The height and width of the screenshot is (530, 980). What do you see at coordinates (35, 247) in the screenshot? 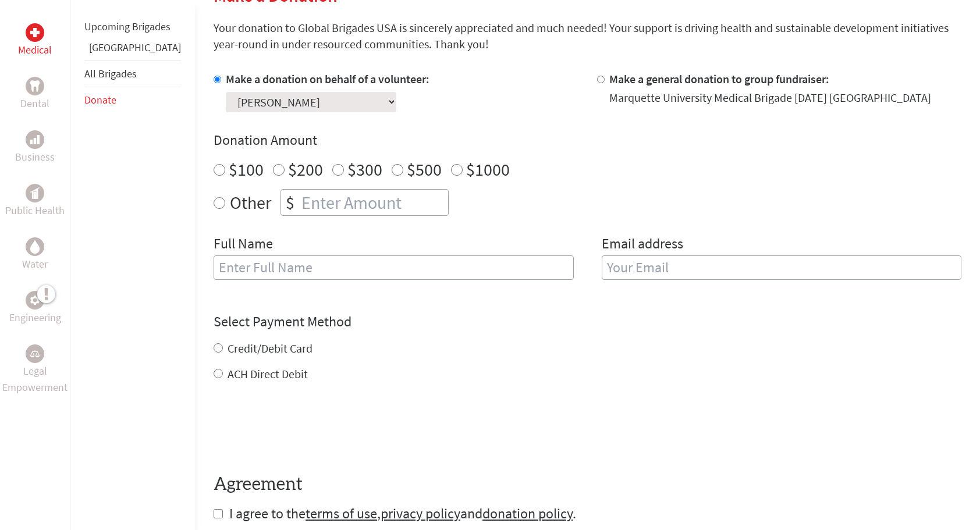
I see `div: Water` at bounding box center [35, 247].